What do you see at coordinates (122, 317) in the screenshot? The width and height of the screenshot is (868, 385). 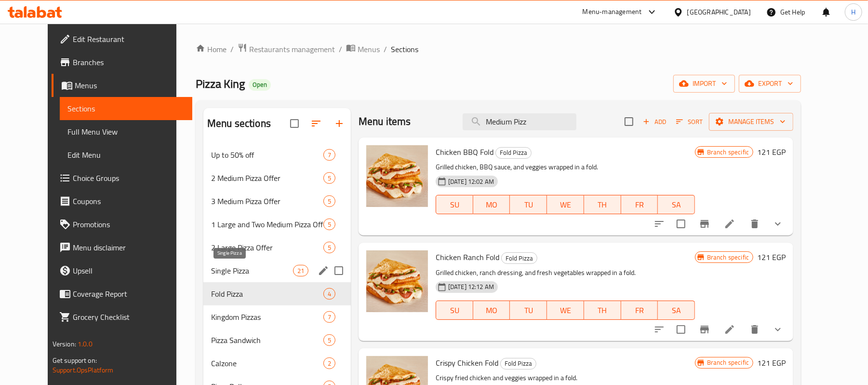 I see `a: Grocery Checklist` at bounding box center [122, 317].